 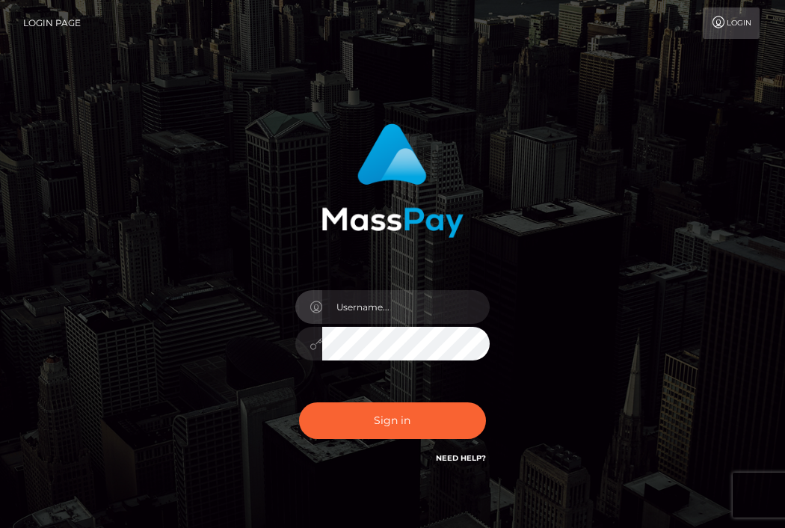 What do you see at coordinates (406, 307) in the screenshot?
I see `input: Username...` at bounding box center [406, 307].